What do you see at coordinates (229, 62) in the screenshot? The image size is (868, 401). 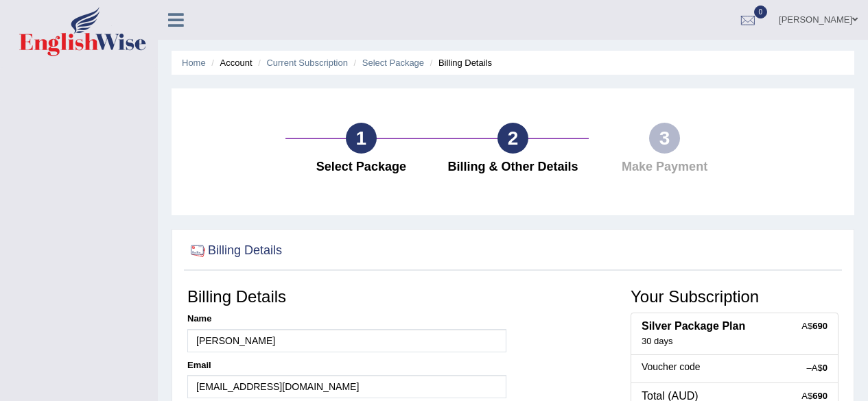 I see `li: Account` at bounding box center [229, 62].